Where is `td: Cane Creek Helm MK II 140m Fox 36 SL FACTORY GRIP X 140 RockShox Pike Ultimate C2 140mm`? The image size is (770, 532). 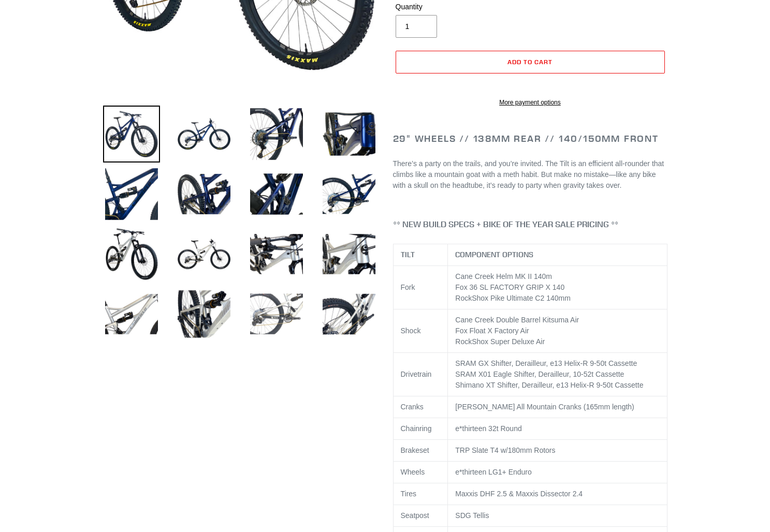
td: Cane Creek Helm MK II 140m Fox 36 SL FACTORY GRIP X 140 RockShox Pike Ultimate C2 140mm is located at coordinates (557, 287).